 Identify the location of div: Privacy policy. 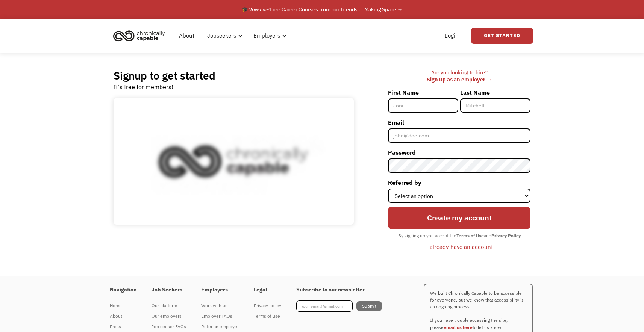
(268, 306).